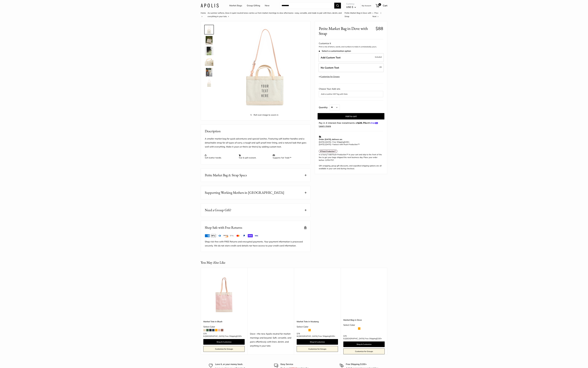  I want to click on button: Add a Leather Gift Tag with Note, so click(351, 94).